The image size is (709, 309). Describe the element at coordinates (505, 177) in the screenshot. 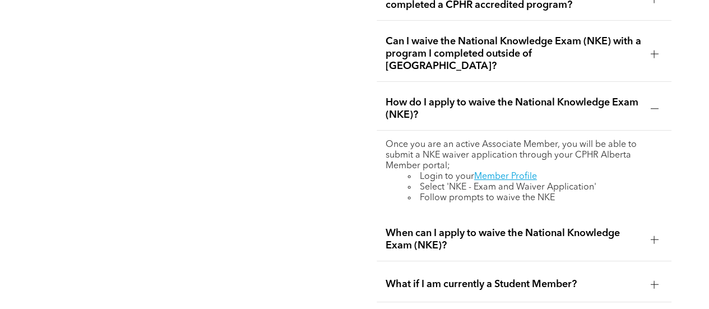

I see `a: Member Profile` at that location.